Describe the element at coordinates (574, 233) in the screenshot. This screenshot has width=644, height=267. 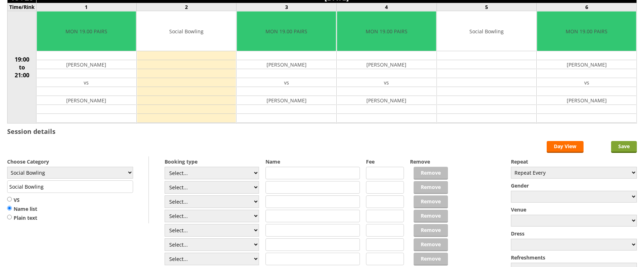
I see `label: Dress` at that location.